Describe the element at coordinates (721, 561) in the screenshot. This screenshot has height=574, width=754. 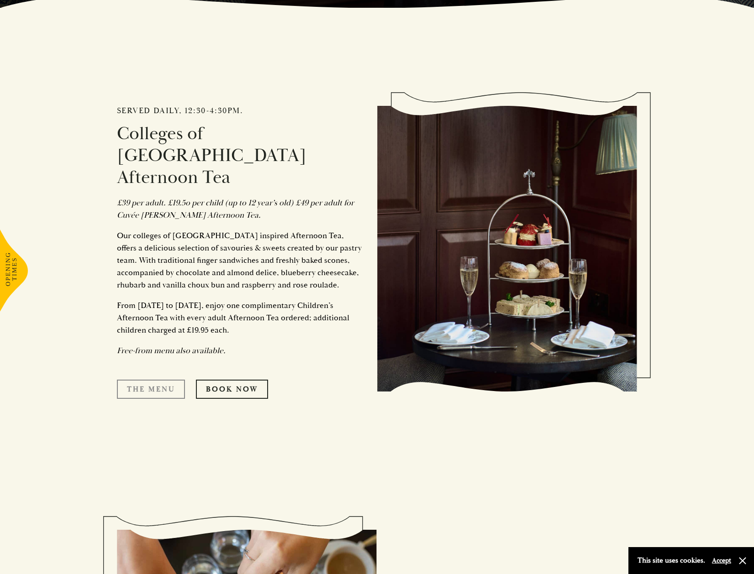
I see `button: Accept` at that location.